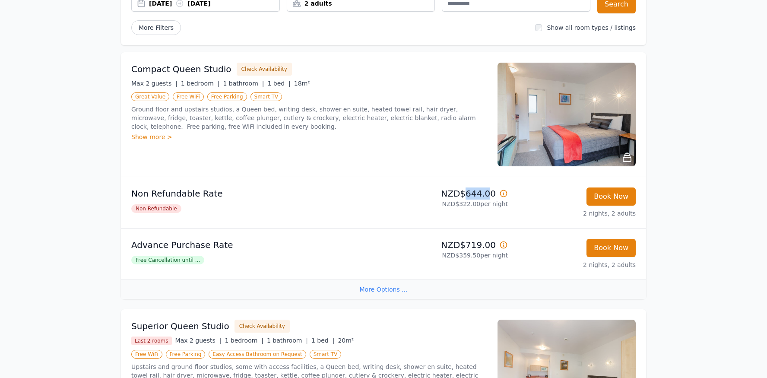  What do you see at coordinates (156, 28) in the screenshot?
I see `span: More Filters` at bounding box center [156, 28].